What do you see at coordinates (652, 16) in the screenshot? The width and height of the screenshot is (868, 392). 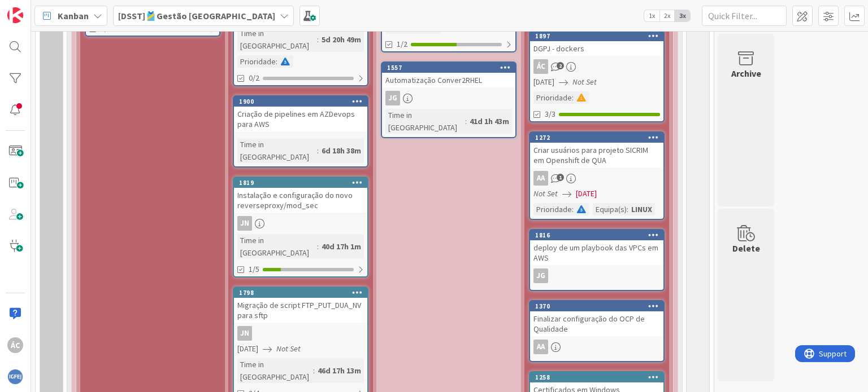 I see `span: 1x` at bounding box center [652, 16].